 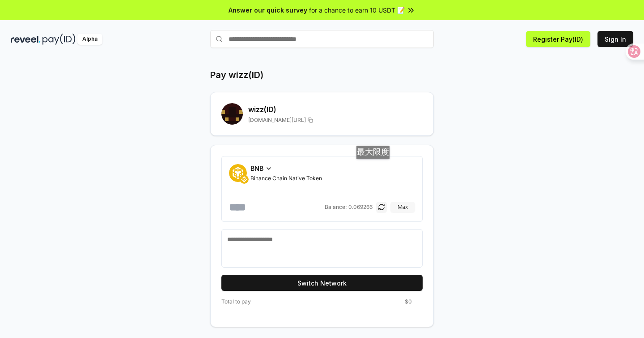 I want to click on span: Balance:, so click(x=336, y=207).